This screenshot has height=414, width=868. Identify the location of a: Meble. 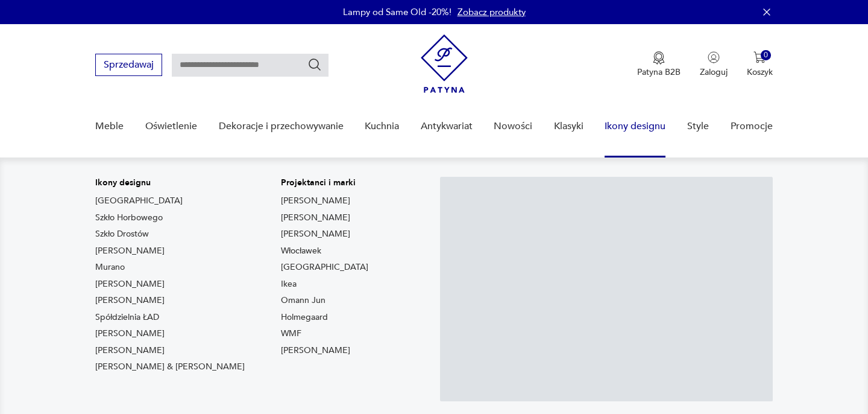
(109, 126).